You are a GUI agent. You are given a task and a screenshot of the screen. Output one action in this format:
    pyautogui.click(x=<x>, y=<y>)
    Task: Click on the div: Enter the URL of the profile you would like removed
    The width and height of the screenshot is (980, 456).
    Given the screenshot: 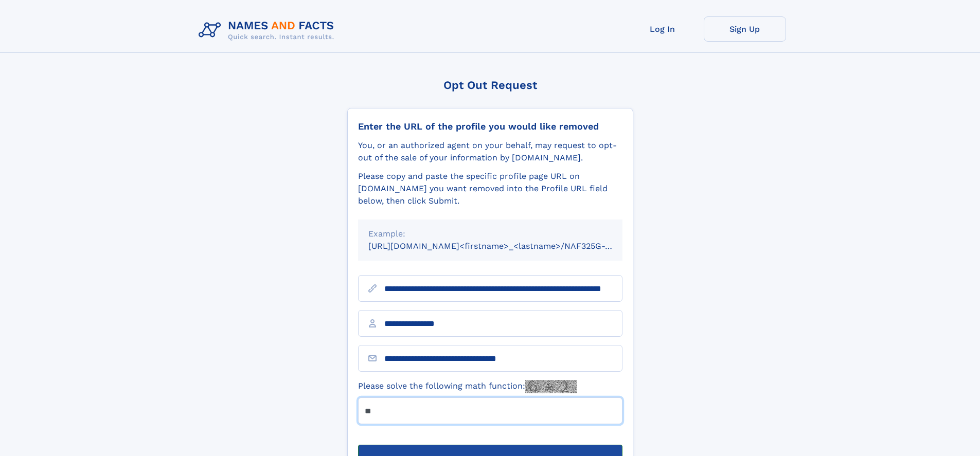 What is the action you would take?
    pyautogui.click(x=490, y=126)
    